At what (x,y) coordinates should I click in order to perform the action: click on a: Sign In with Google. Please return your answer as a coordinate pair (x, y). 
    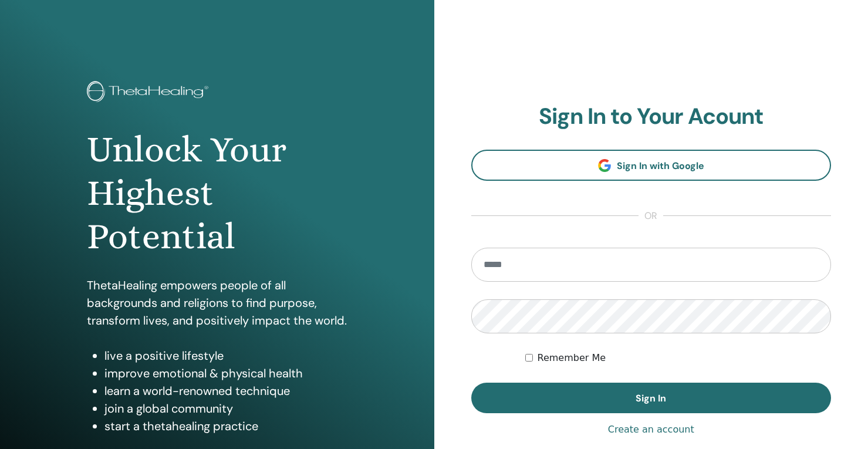
    Looking at the image, I should click on (651, 165).